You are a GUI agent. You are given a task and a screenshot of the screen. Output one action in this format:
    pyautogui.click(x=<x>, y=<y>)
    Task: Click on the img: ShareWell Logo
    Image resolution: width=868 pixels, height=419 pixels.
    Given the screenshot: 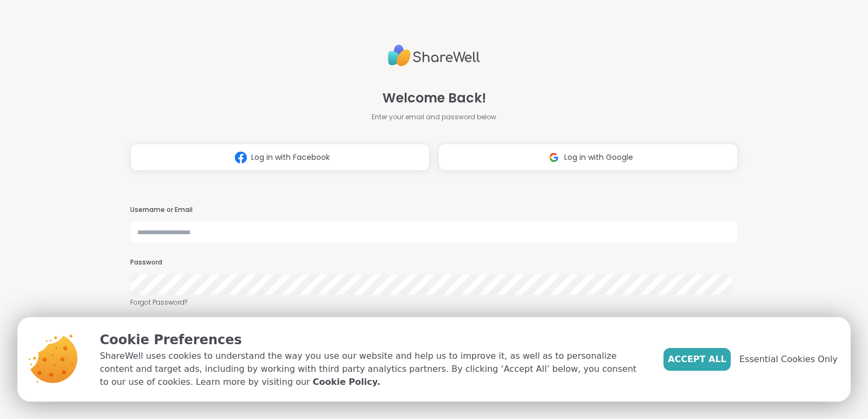 What is the action you would take?
    pyautogui.click(x=434, y=55)
    